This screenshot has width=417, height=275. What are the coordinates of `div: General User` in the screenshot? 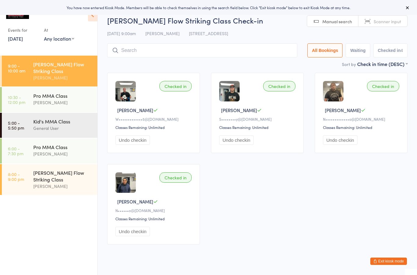 It's located at (63, 128).